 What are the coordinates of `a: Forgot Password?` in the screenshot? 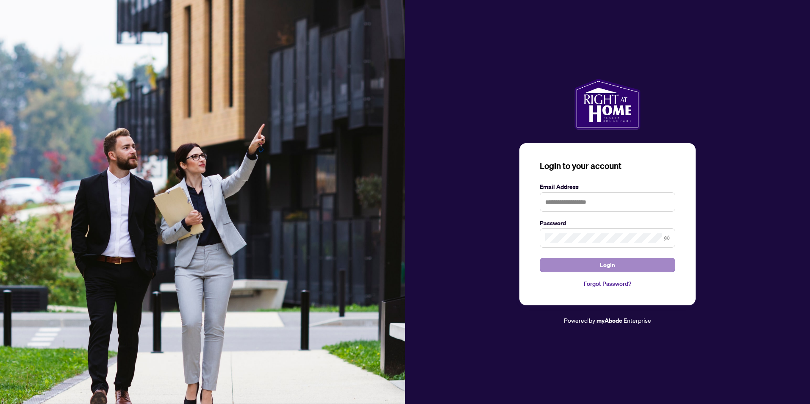 It's located at (608, 284).